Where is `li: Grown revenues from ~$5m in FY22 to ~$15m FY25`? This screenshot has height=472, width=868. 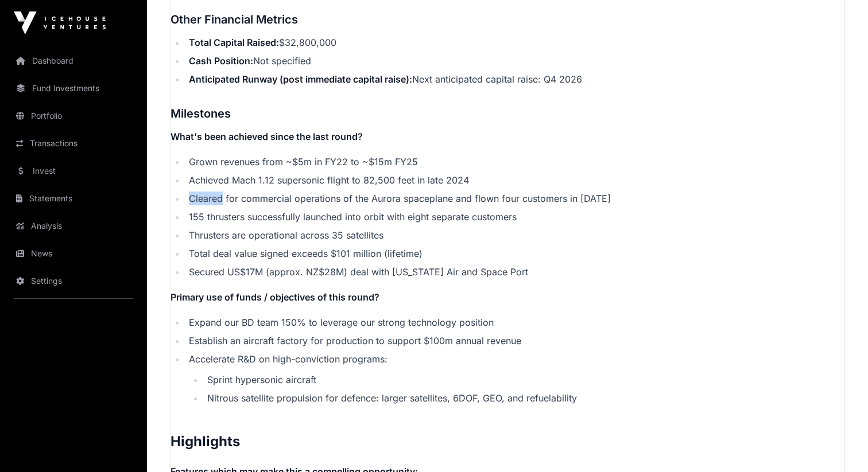 li: Grown revenues from ~$5m in FY22 to ~$15m FY25 is located at coordinates (515, 162).